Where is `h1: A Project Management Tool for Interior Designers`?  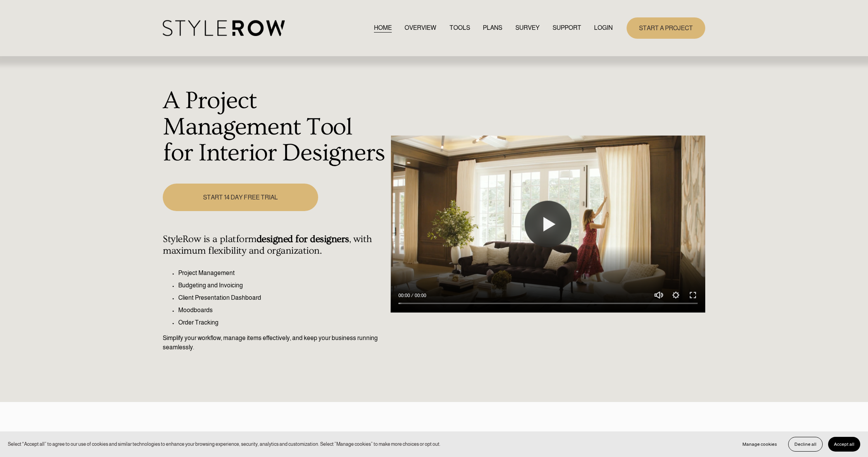
h1: A Project Management Tool for Interior Designers is located at coordinates (275, 127).